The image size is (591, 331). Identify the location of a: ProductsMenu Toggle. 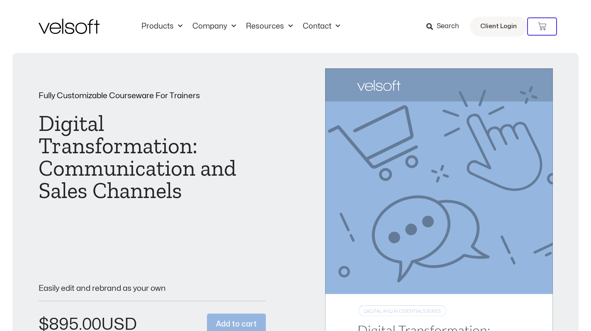
(162, 27).